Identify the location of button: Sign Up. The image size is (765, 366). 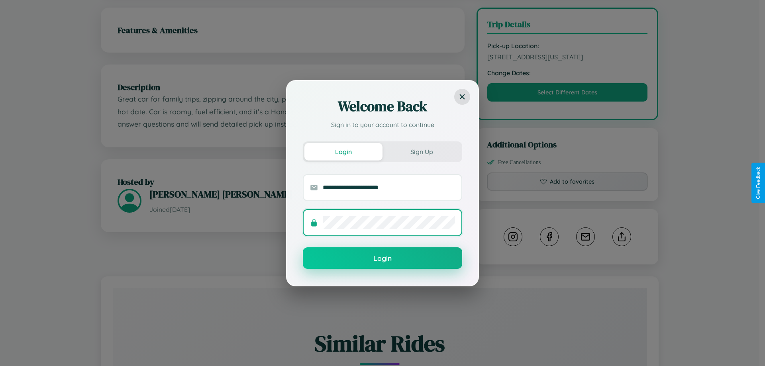
(422, 152).